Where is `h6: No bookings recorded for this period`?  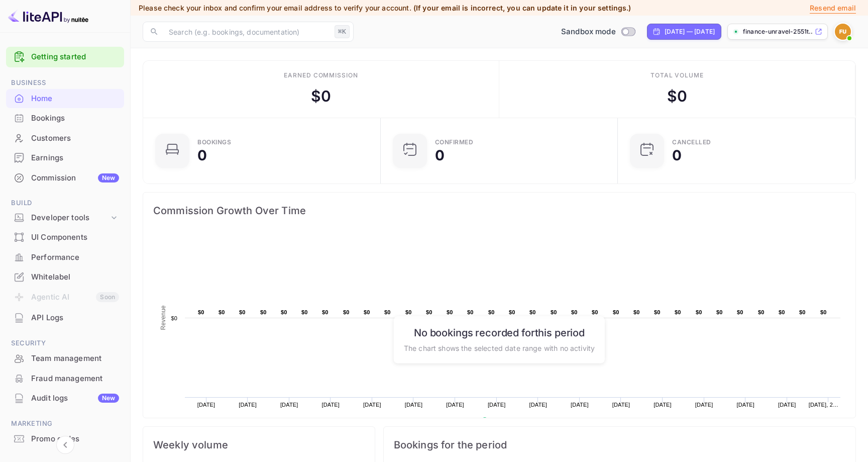 h6: No bookings recorded for this period is located at coordinates (499, 332).